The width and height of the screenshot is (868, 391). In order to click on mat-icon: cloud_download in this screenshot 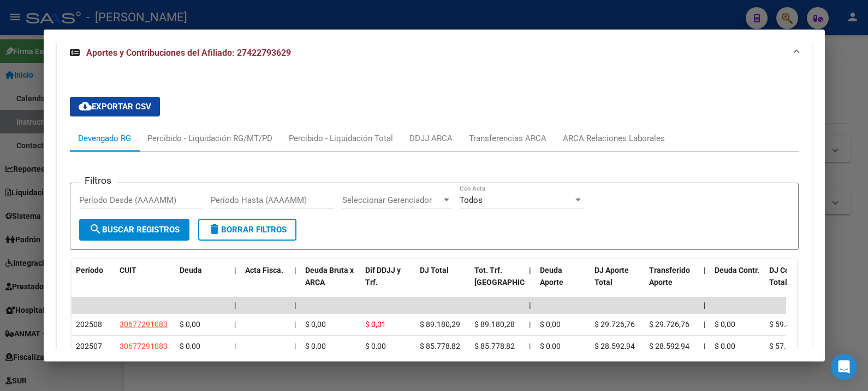, I will do `click(85, 106)`.